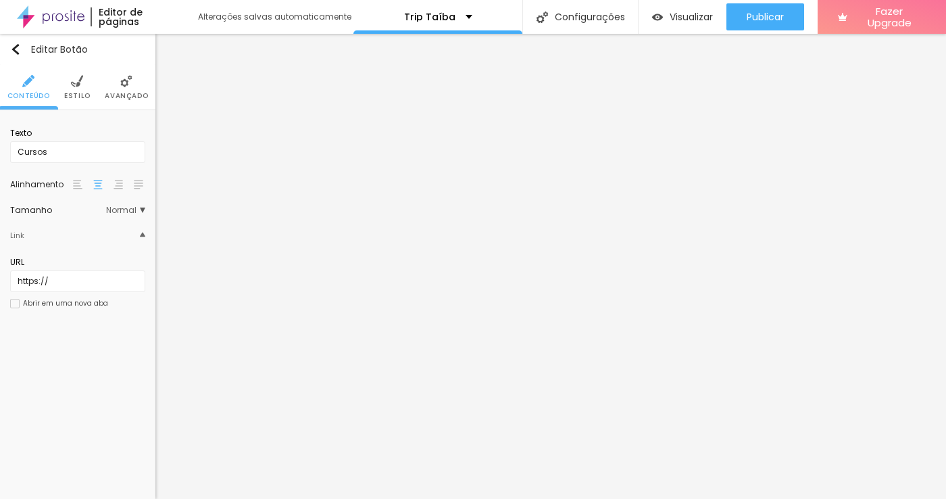  I want to click on span: Fazer Upgrade, so click(889, 17).